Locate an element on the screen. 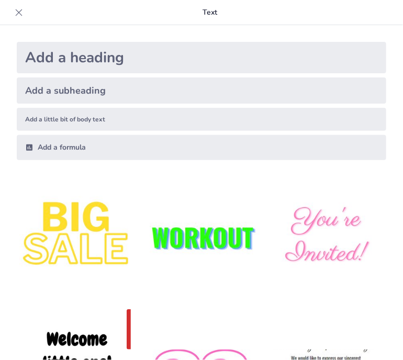  div: Add a formula is located at coordinates (202, 148).